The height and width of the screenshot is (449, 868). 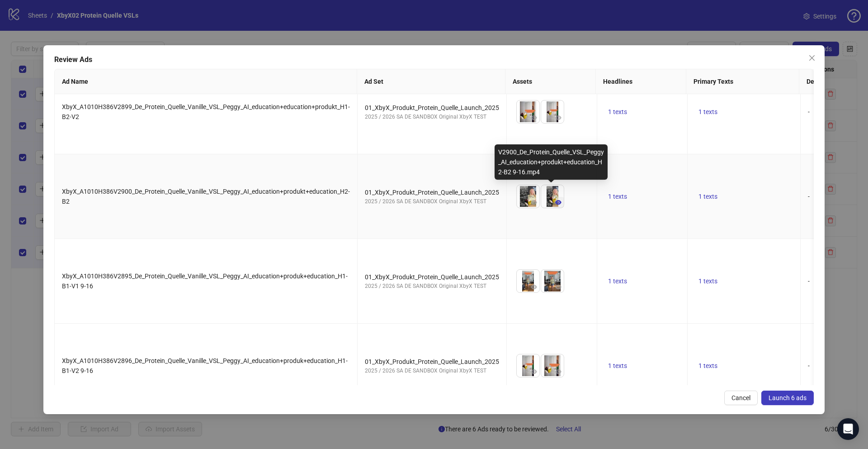 I want to click on span: Cancel, so click(x=741, y=397).